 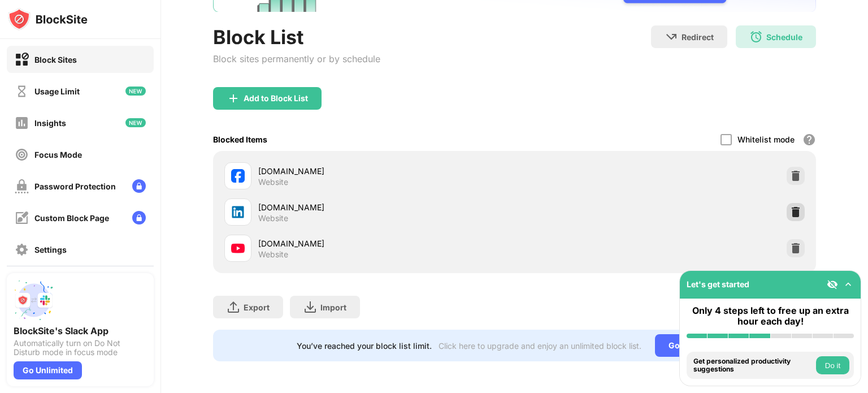 What do you see at coordinates (21, 123) in the screenshot?
I see `img: insights-off.svg` at bounding box center [21, 123].